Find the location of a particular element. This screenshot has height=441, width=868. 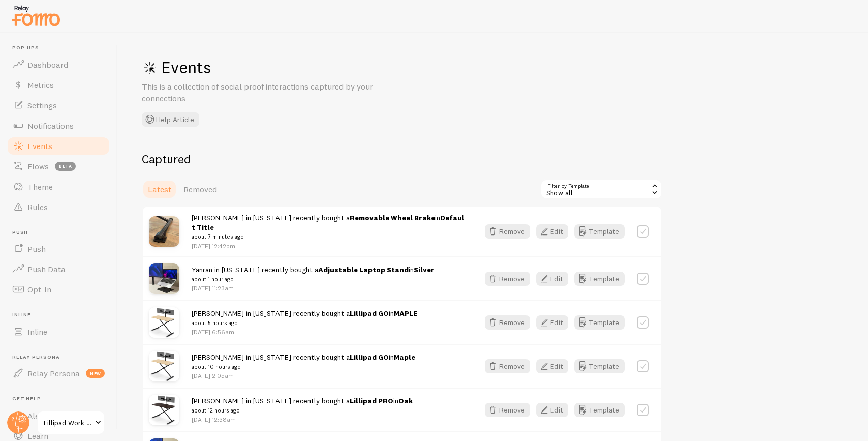

a: Push Data is located at coordinates (58, 269).